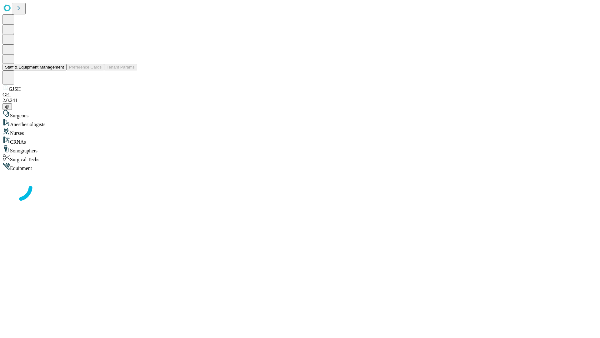 The height and width of the screenshot is (338, 600). I want to click on button: Preference Cards, so click(85, 67).